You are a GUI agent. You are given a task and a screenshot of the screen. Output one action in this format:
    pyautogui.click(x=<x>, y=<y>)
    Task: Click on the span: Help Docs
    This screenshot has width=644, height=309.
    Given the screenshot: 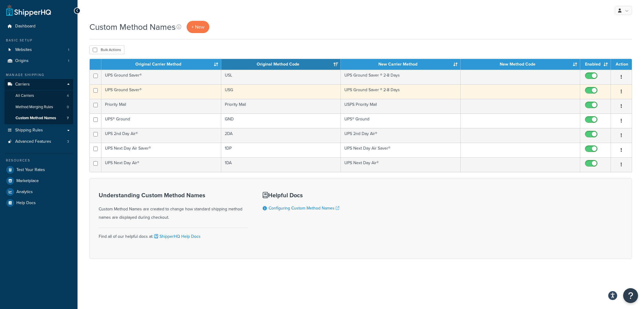 What is the action you would take?
    pyautogui.click(x=26, y=203)
    